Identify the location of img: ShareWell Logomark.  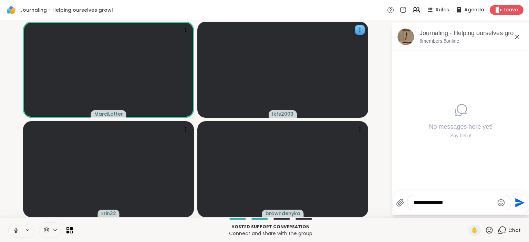
(11, 10).